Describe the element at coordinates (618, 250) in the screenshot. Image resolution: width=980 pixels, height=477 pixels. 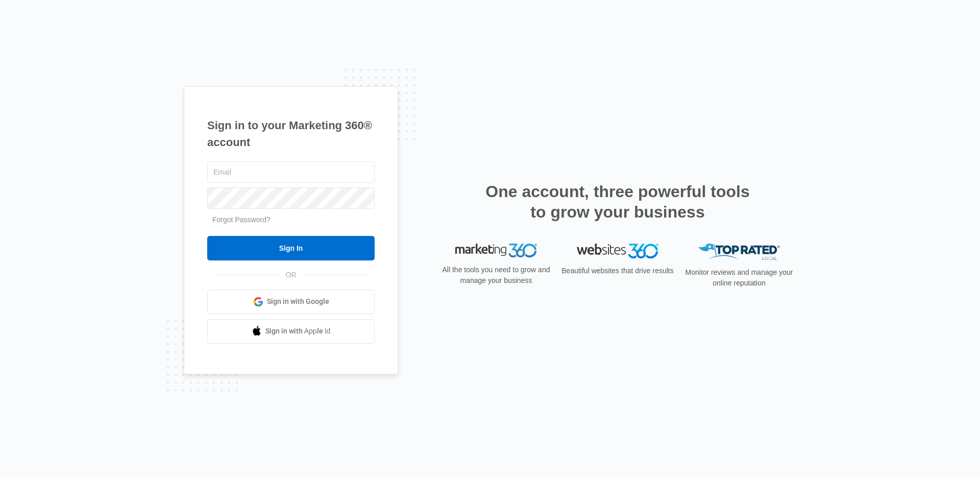
I see `img: Websites 360` at that location.